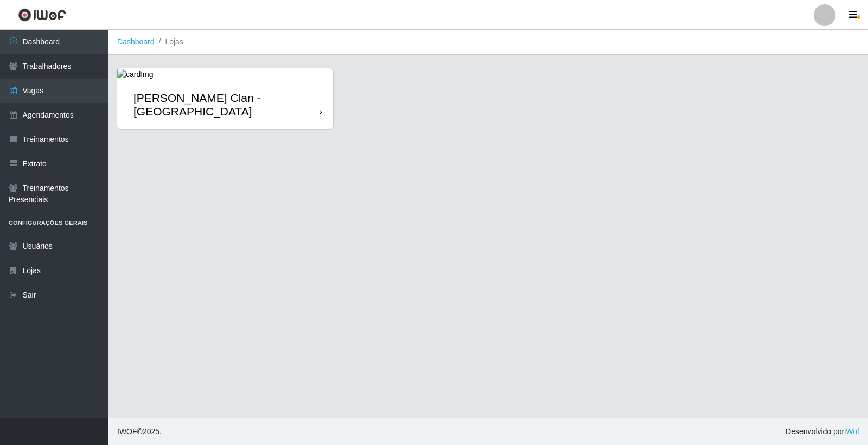 Image resolution: width=868 pixels, height=445 pixels. Describe the element at coordinates (42, 15) in the screenshot. I see `img: CoreUI Logo` at that location.